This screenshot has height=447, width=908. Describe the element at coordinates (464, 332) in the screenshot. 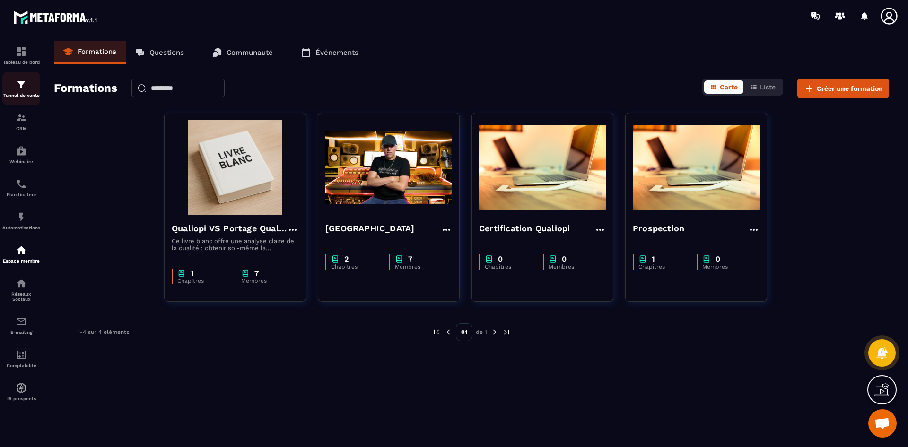

I see `p: 01` at that location.